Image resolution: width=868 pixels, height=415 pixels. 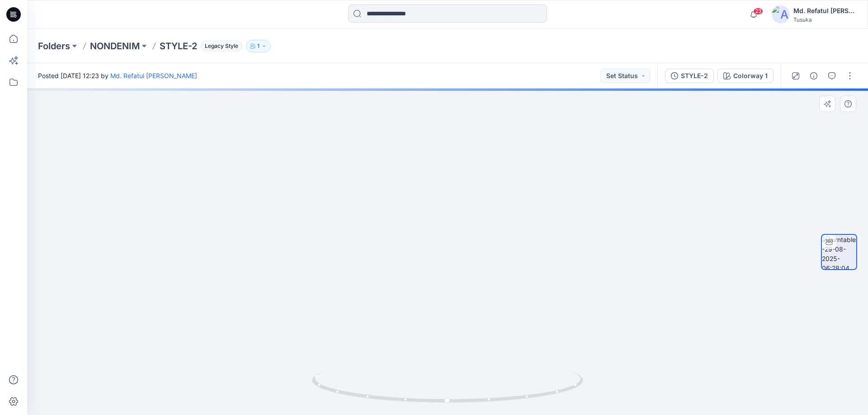 I want to click on span: 23, so click(x=758, y=11).